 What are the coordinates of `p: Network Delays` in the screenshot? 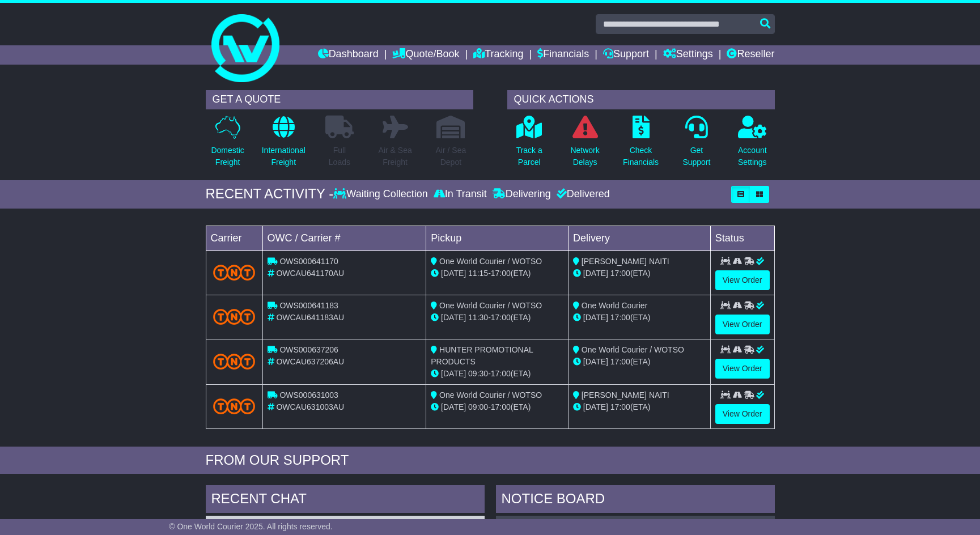 It's located at (584, 156).